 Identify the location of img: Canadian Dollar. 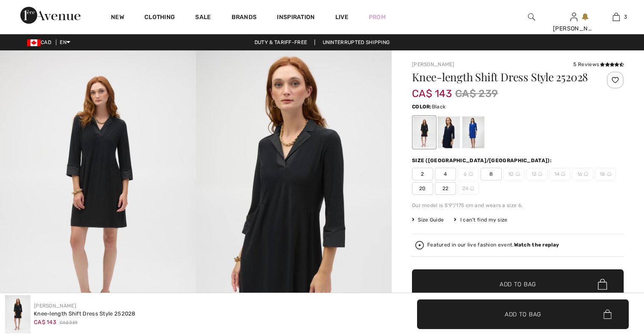
(34, 43).